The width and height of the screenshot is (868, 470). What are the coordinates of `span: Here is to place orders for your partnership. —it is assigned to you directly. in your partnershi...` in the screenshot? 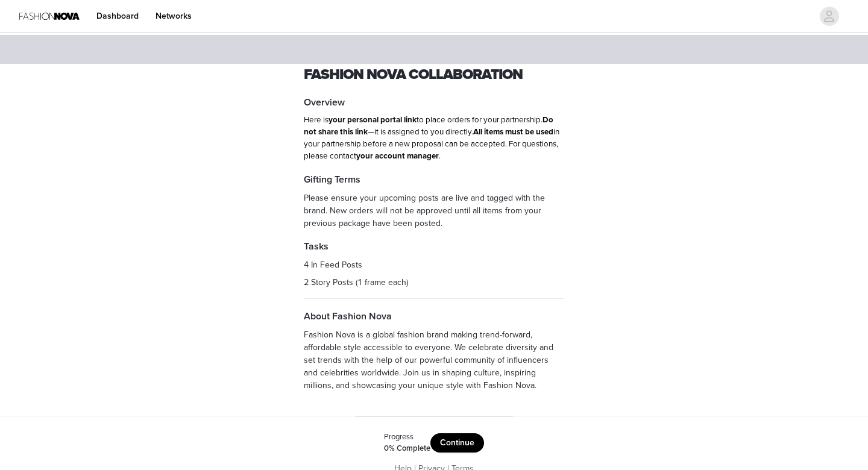 It's located at (431, 138).